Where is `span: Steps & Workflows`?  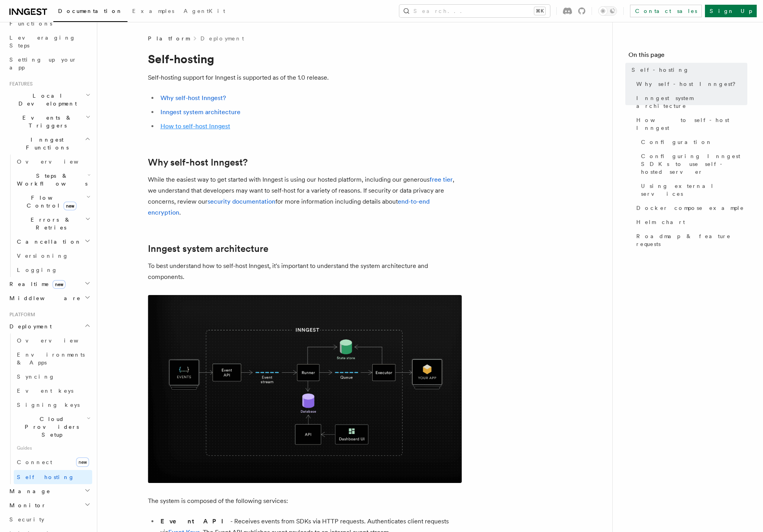 span: Steps & Workflows is located at coordinates (50, 179).